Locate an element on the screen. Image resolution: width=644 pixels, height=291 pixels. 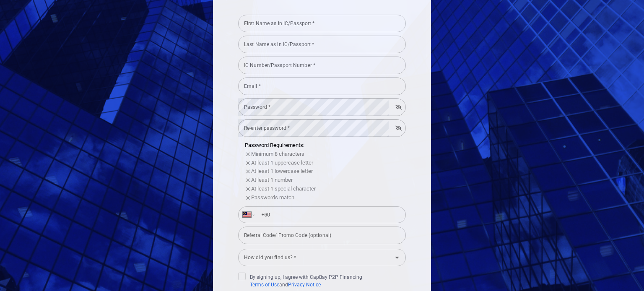
span: Passwords match is located at coordinates (272, 197).